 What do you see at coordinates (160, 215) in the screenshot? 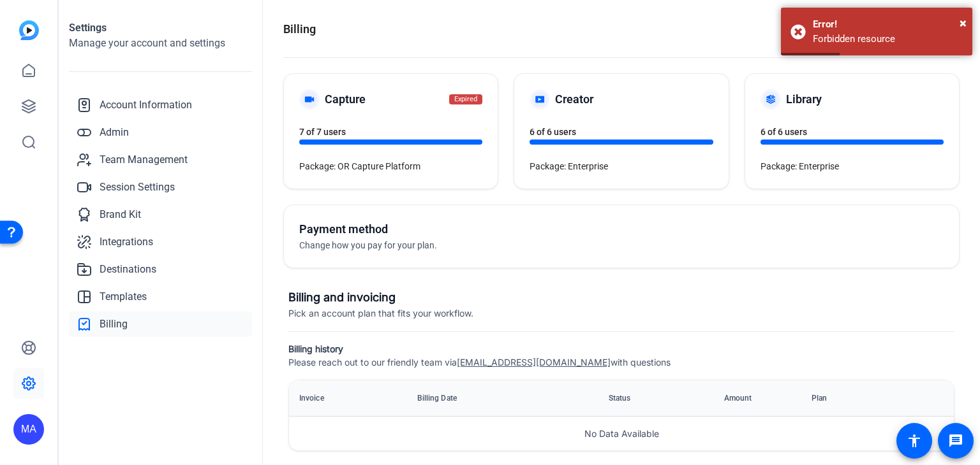
I see `a: Brand Kit` at bounding box center [160, 215].